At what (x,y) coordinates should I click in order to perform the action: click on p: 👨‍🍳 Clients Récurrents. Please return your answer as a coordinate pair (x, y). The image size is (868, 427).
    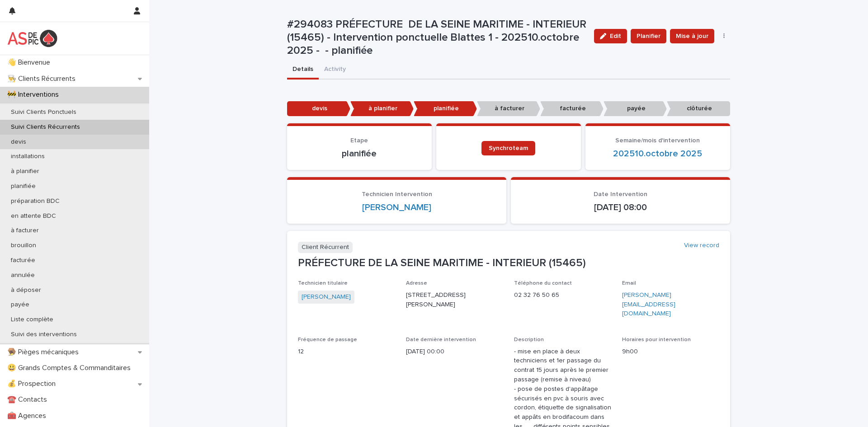
    Looking at the image, I should click on (43, 79).